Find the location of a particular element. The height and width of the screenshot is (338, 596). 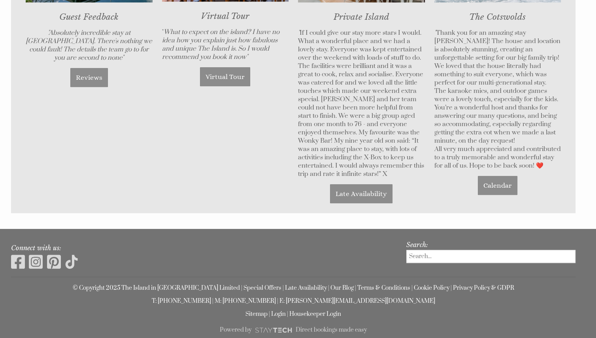

h2: Guest Feedback is located at coordinates (89, 17).